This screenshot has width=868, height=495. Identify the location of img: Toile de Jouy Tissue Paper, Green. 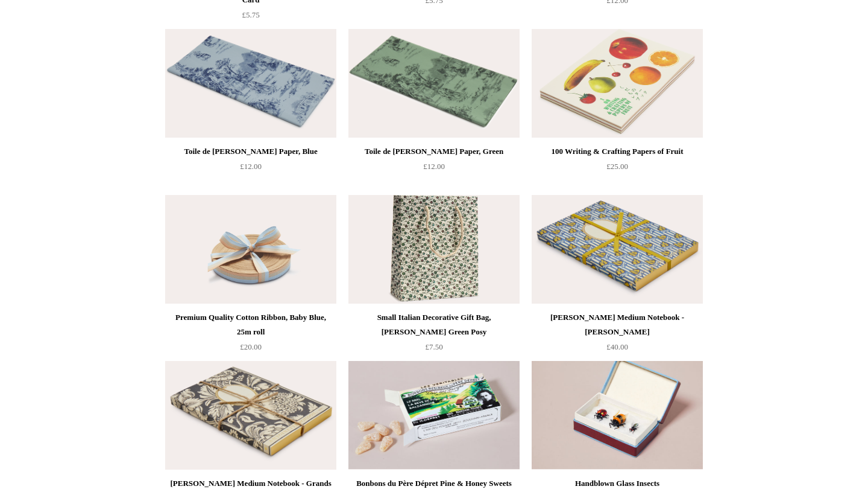
(434, 83).